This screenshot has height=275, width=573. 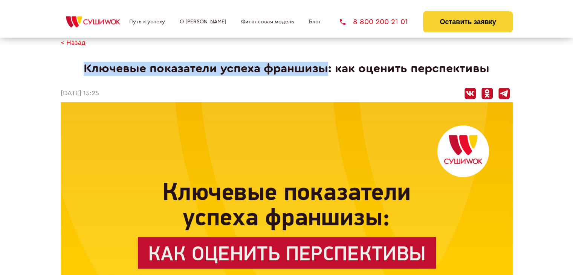 What do you see at coordinates (380, 22) in the screenshot?
I see `span: 8 800 200 21 01` at bounding box center [380, 22].